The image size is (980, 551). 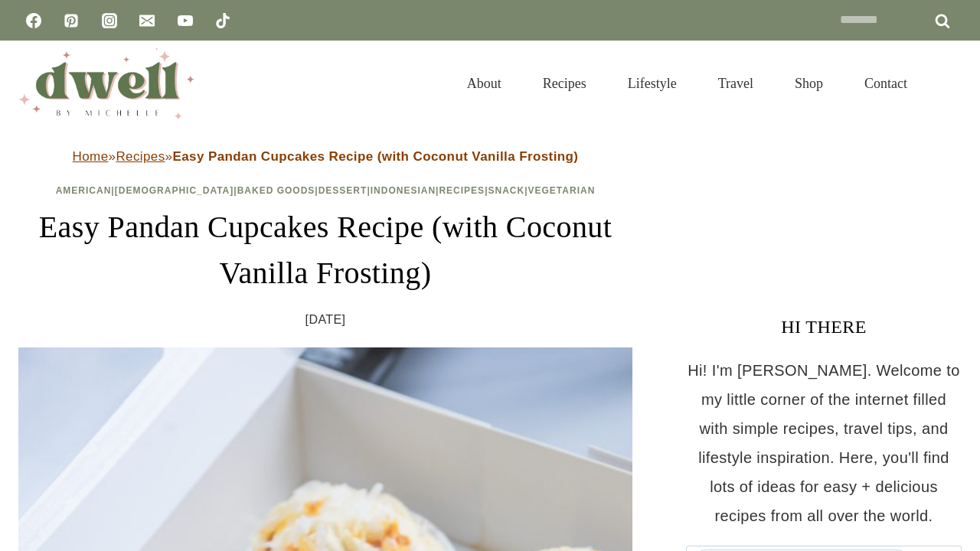 I want to click on a: Baked Goods, so click(x=277, y=190).